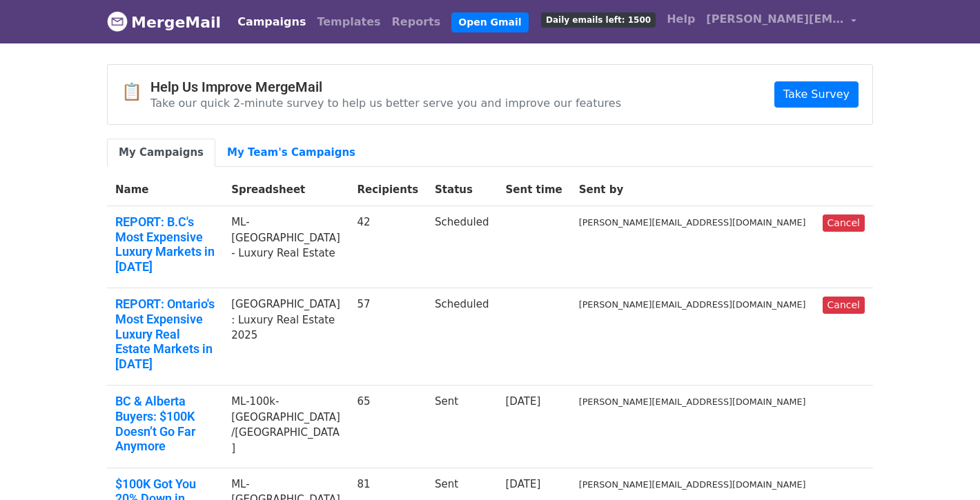 This screenshot has height=500, width=980. Describe the element at coordinates (416, 22) in the screenshot. I see `a: Reports` at that location.